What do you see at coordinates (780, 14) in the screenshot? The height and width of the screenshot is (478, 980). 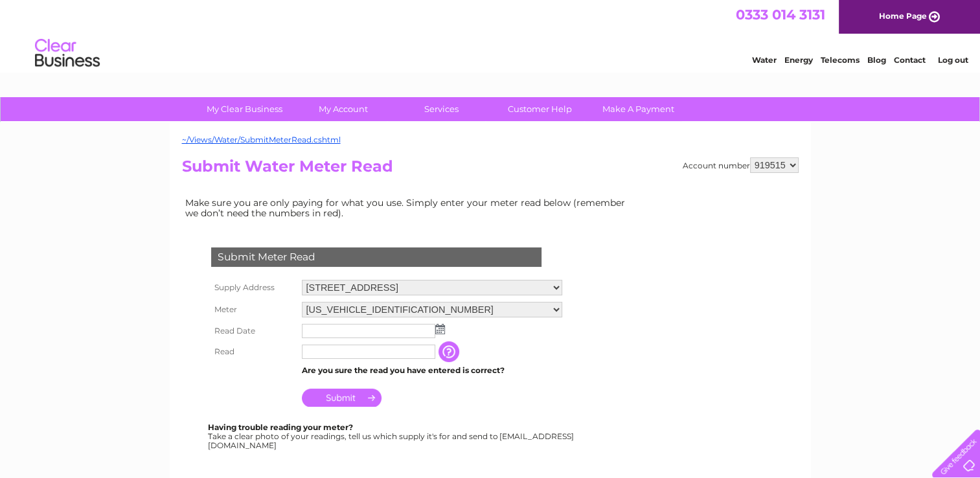 I see `a: 0333 014 3131` at bounding box center [780, 14].